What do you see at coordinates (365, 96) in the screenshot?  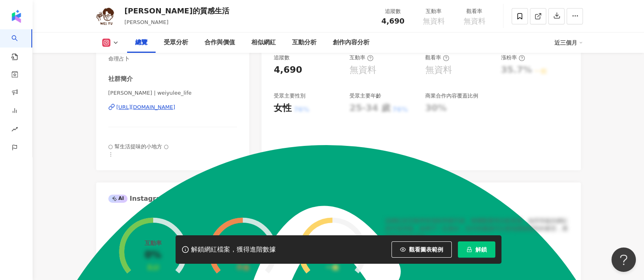 I see `div: 受眾主要年齡` at bounding box center [365, 96].